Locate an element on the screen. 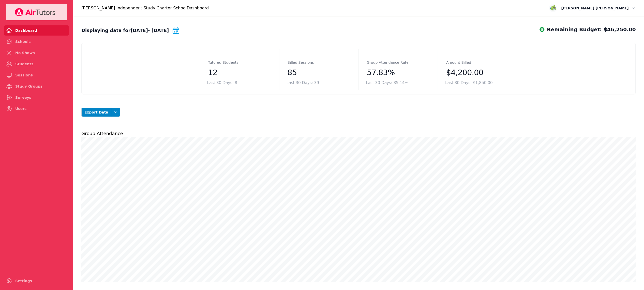  dt: Billed Sessions is located at coordinates (301, 62).